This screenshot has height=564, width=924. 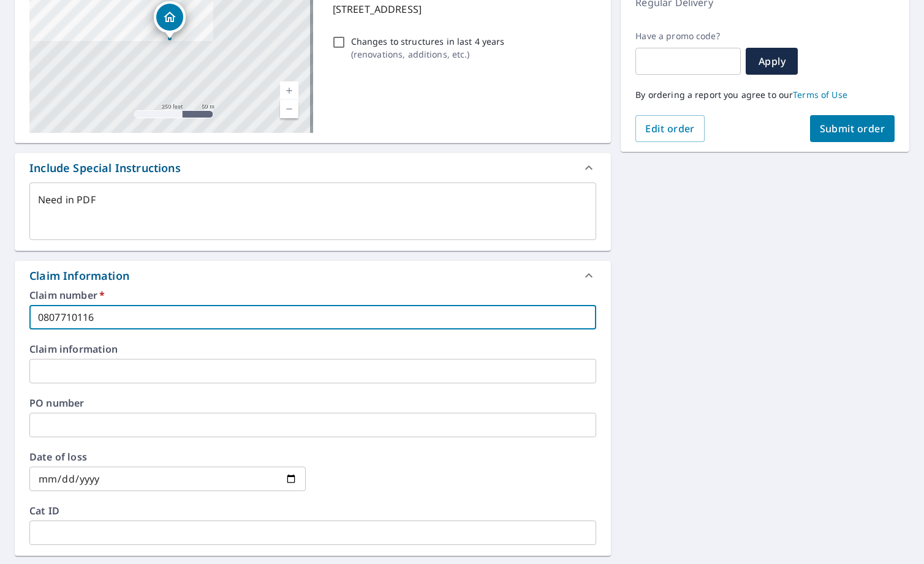 What do you see at coordinates (852, 128) in the screenshot?
I see `button: Submit order` at bounding box center [852, 128].